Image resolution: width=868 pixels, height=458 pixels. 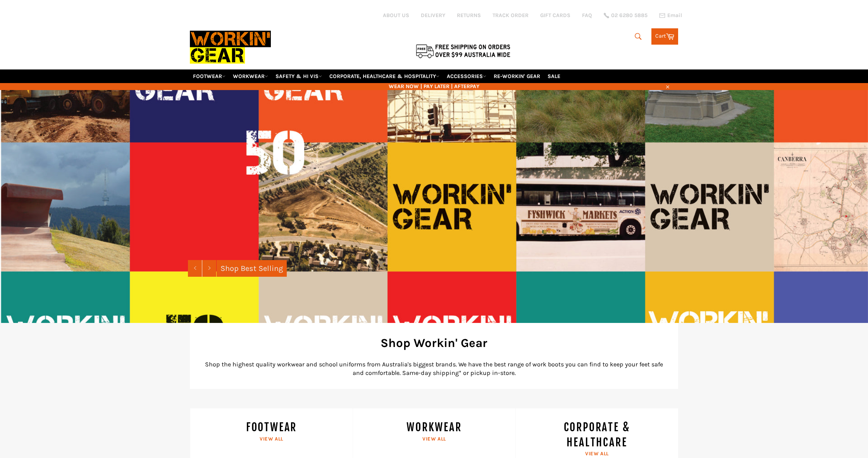 What do you see at coordinates (252, 268) in the screenshot?
I see `a: Shop Best Selling` at bounding box center [252, 268].